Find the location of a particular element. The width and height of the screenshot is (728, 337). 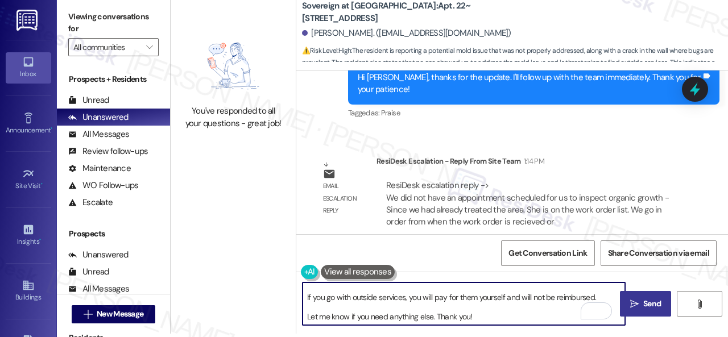

div: Review follow-ups is located at coordinates (108, 151).